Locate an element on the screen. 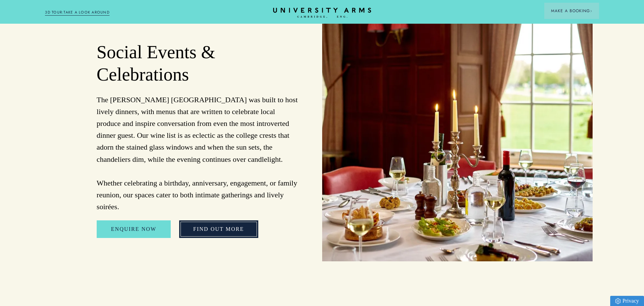 Image resolution: width=644 pixels, height=306 pixels. h2: Social Events & Celebrations is located at coordinates (198, 63).